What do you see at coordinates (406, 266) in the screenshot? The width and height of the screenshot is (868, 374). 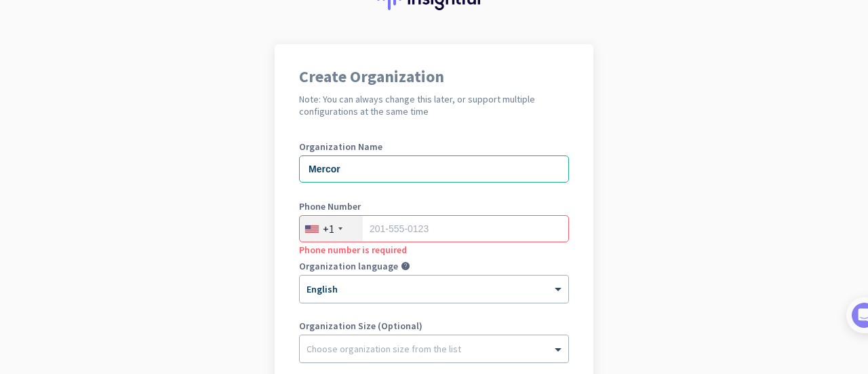 I see `i: help` at bounding box center [406, 266].